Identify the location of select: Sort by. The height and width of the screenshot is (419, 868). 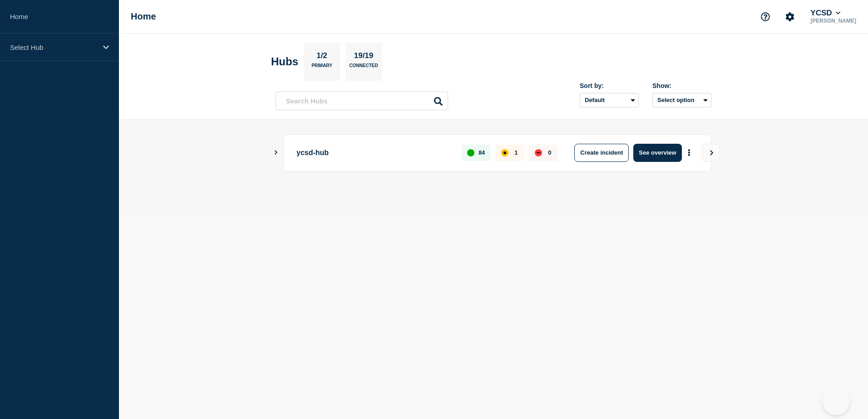
(609, 100).